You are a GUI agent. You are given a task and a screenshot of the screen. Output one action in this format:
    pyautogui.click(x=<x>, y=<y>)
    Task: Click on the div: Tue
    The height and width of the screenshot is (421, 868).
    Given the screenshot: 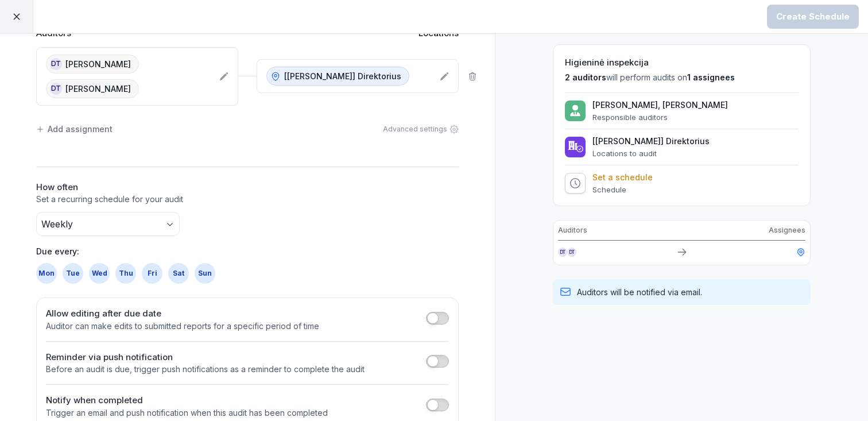 What is the action you would take?
    pyautogui.click(x=73, y=274)
    